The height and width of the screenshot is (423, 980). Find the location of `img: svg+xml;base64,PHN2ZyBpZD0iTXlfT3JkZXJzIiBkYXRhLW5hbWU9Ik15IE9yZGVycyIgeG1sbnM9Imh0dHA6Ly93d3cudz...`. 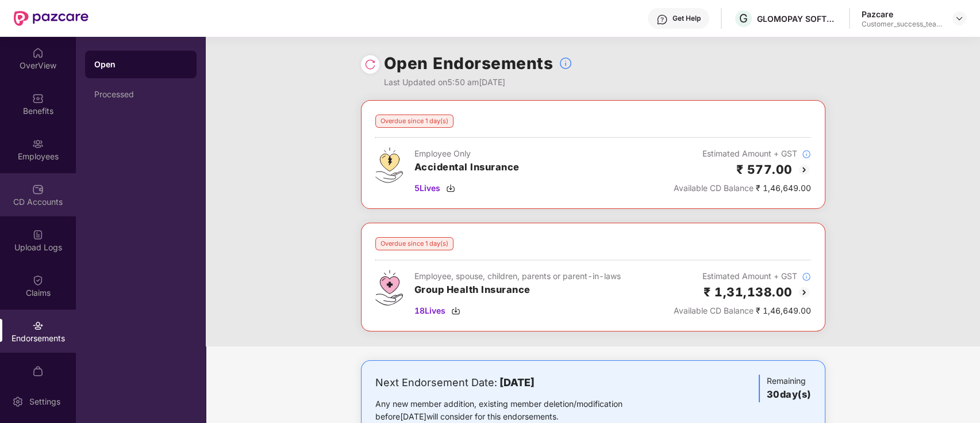

img: svg+xml;base64,PHN2ZyBpZD0iTXlfT3JkZXJzIiBkYXRhLW5hbWU9Ik15IE9yZGVycyIgeG1sbnM9Imh0dHA6Ly93d3cudz... is located at coordinates (38, 371).